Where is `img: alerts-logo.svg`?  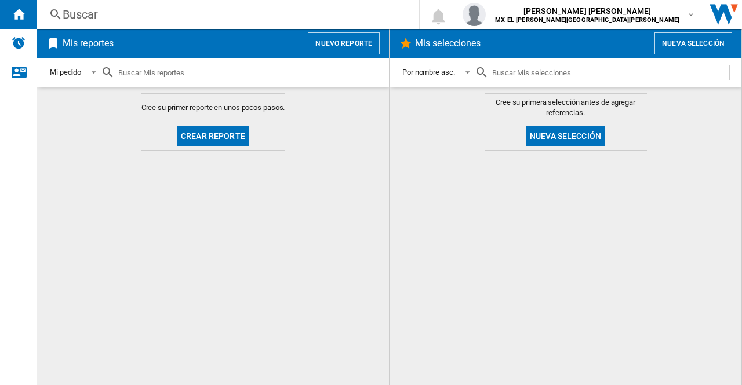 img: alerts-logo.svg is located at coordinates (19, 43).